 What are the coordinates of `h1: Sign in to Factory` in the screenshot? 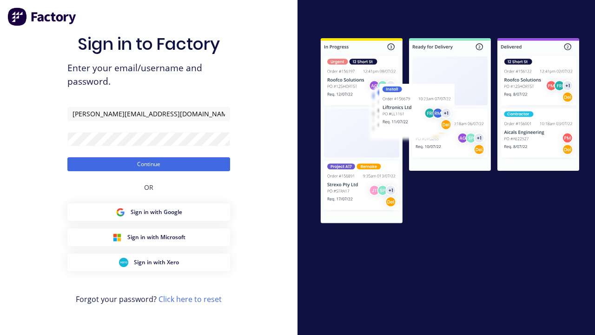 It's located at (149, 44).